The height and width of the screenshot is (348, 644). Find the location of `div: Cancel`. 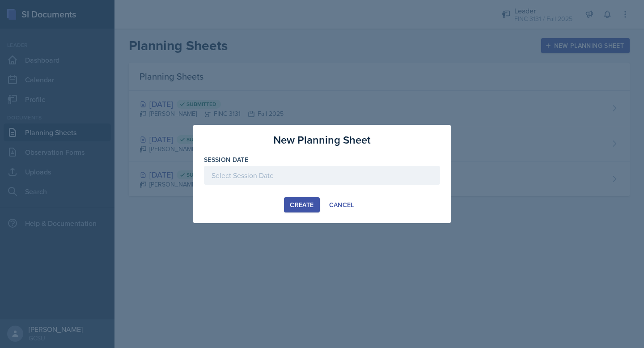

div: Cancel is located at coordinates (341, 205).